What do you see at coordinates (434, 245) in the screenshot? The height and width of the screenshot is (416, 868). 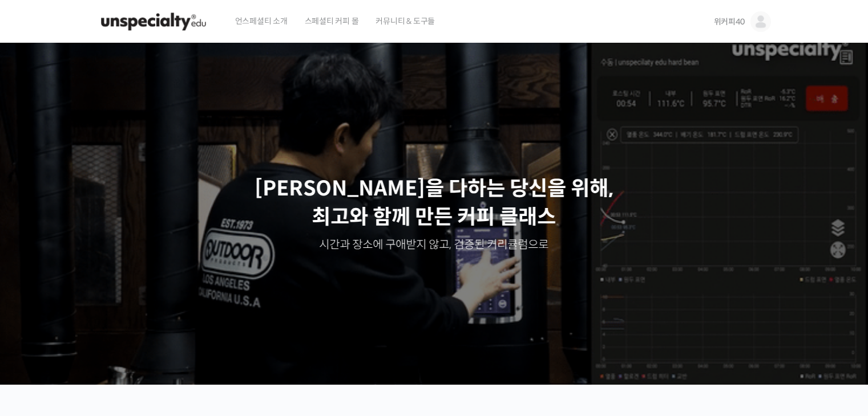 I see `p: 시간과 장소에 구애받지 않고, 검증된 커리큘럼으로` at bounding box center [434, 245].